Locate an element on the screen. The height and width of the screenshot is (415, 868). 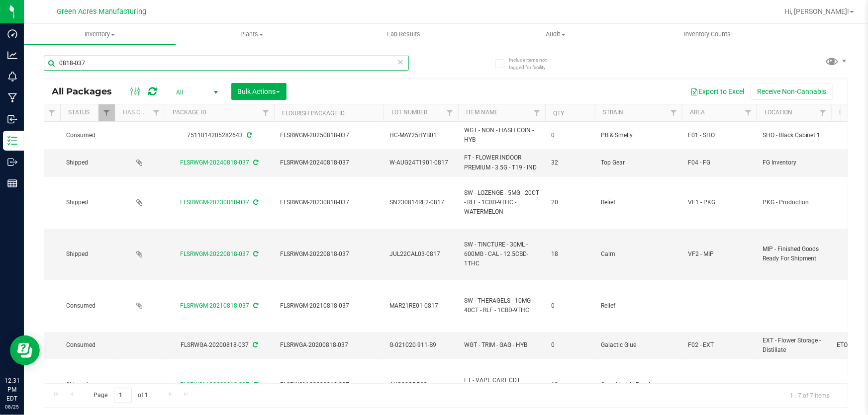
button: Export to Excel is located at coordinates (717, 91).